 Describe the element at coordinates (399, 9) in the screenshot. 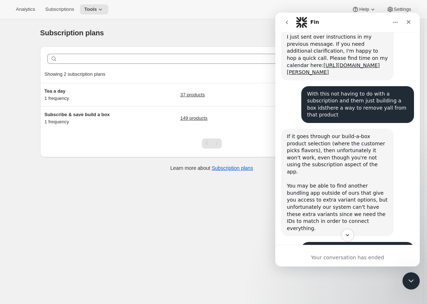

I see `button: Settings` at that location.